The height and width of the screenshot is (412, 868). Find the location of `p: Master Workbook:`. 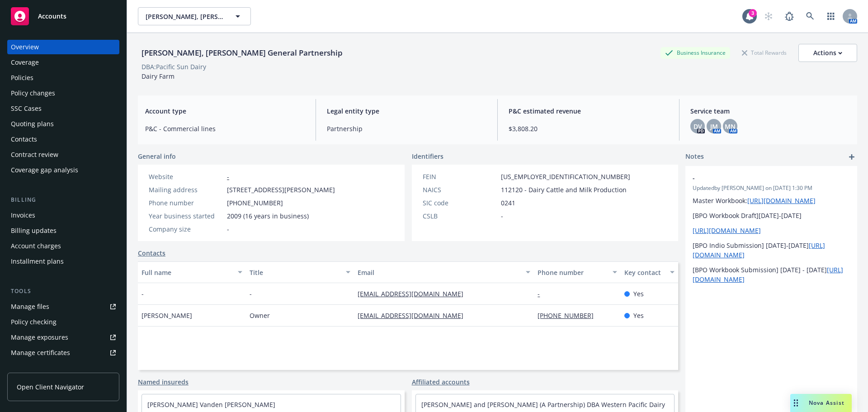

p: Master Workbook: is located at coordinates (772, 200).